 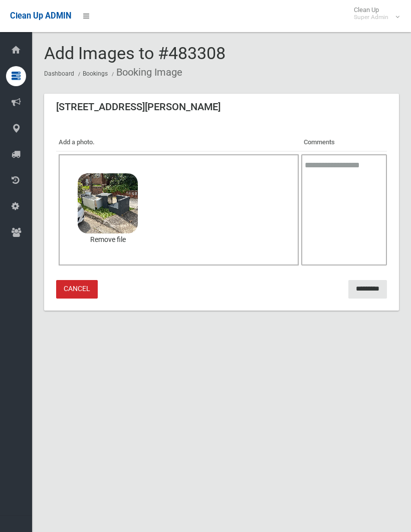 I want to click on th: Comments, so click(x=344, y=142).